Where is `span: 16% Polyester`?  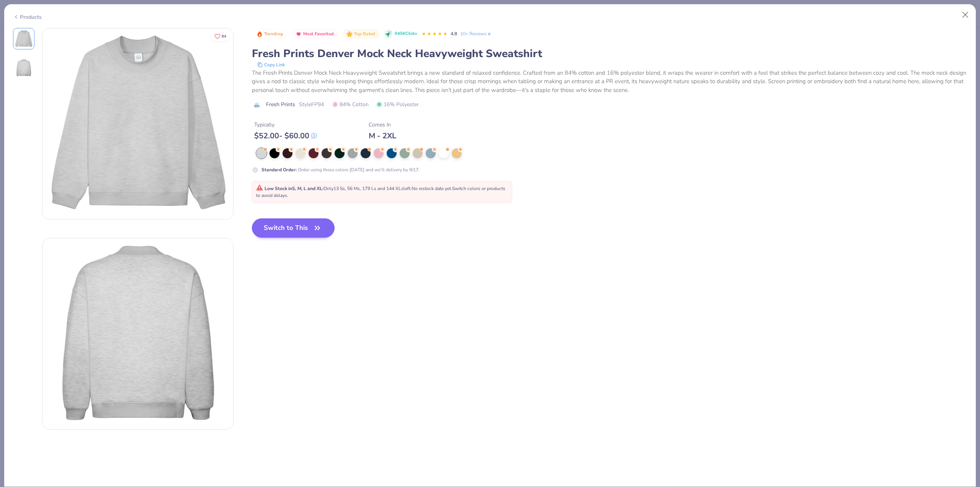
span: 16% Polyester is located at coordinates (397, 104).